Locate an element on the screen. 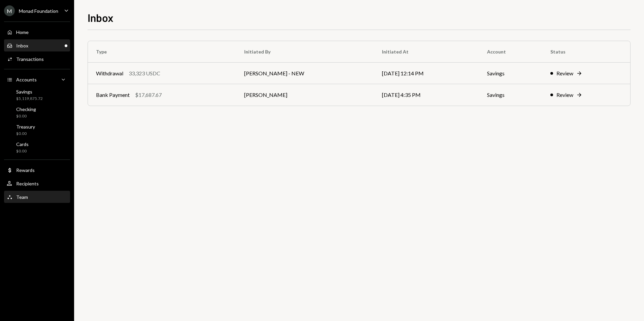 This screenshot has width=644, height=321. div: Withdrawal is located at coordinates (110, 74).